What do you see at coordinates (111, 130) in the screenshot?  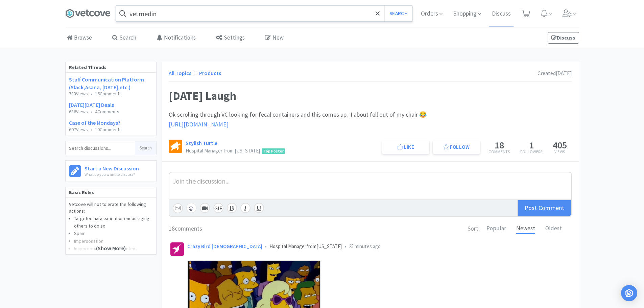 I see `p: 607 Views 10 Comments` at bounding box center [111, 130].